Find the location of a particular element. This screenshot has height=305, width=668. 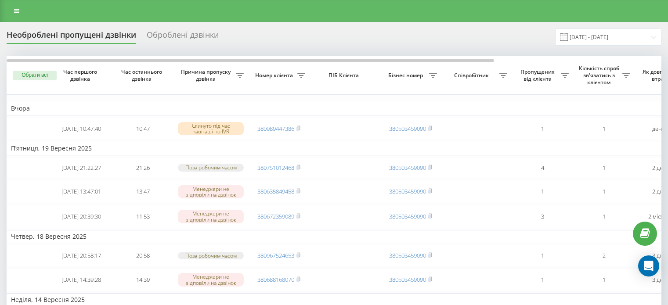

a: 380635849458 is located at coordinates (276, 191).